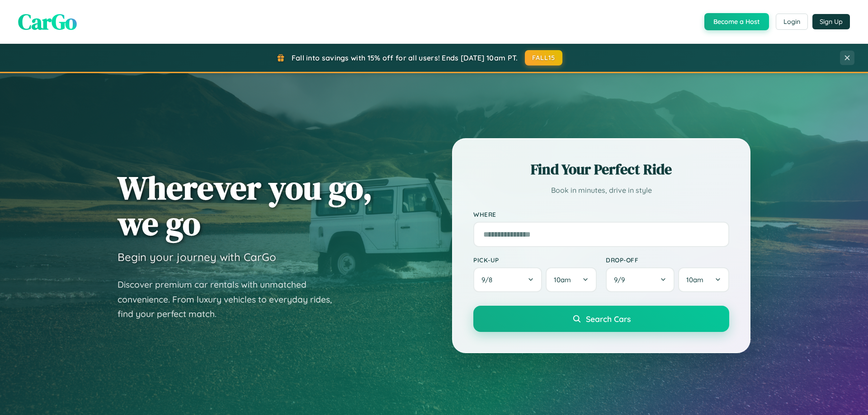 This screenshot has height=415, width=868. I want to click on button: Login, so click(792, 22).